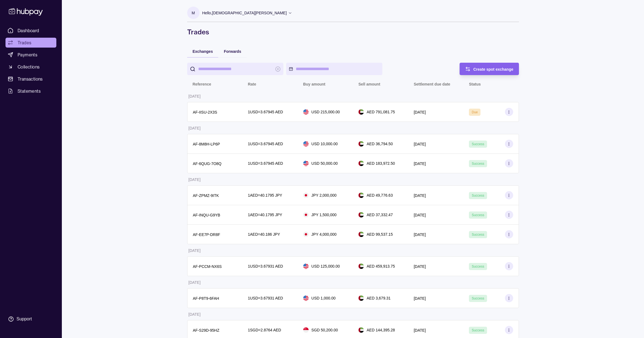  Describe the element at coordinates (31, 79) in the screenshot. I see `a: Transactions` at that location.